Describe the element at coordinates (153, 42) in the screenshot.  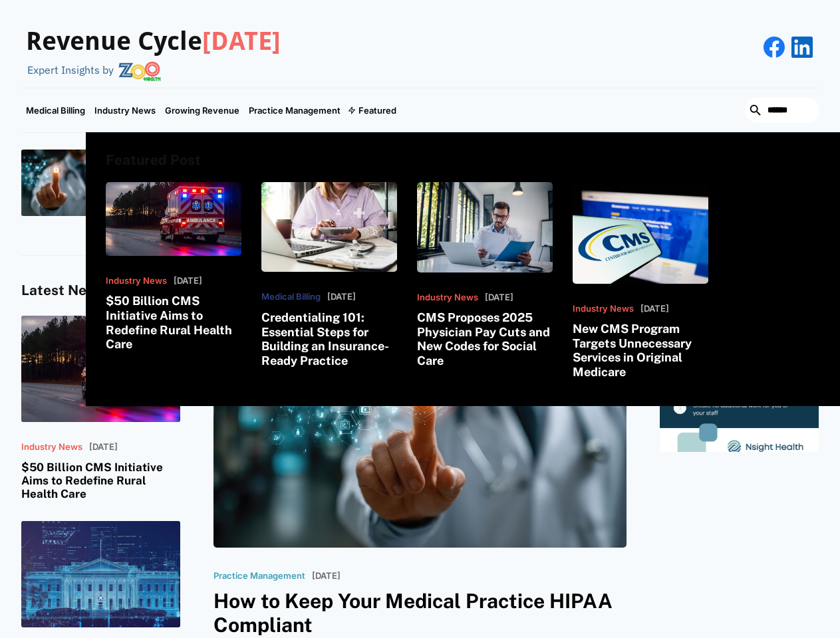
I see `h3: Revenue Cycle` at that location.